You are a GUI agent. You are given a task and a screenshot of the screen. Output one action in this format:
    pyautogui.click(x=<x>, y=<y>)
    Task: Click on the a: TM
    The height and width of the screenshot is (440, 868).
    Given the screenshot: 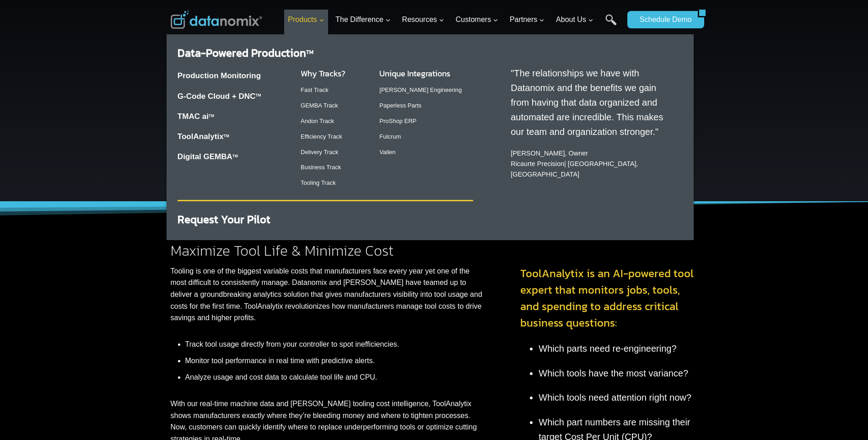 What is the action you would take?
    pyautogui.click(x=227, y=136)
    